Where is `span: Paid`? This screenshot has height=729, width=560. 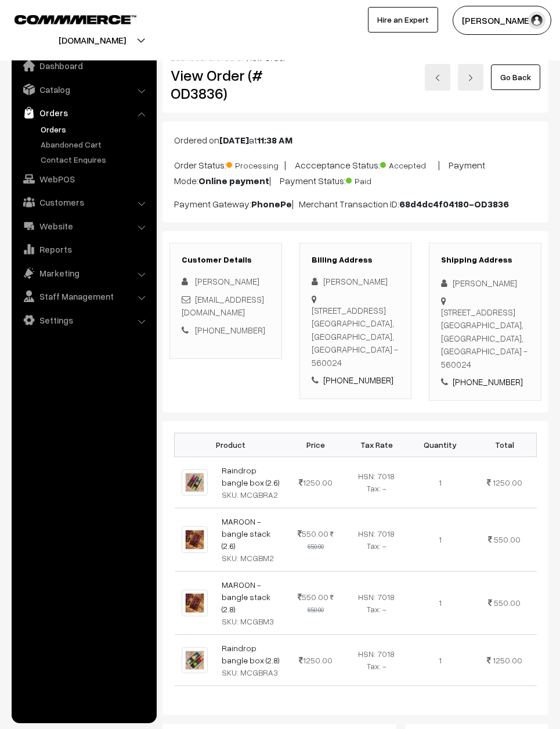 span: Paid is located at coordinates (375, 179).